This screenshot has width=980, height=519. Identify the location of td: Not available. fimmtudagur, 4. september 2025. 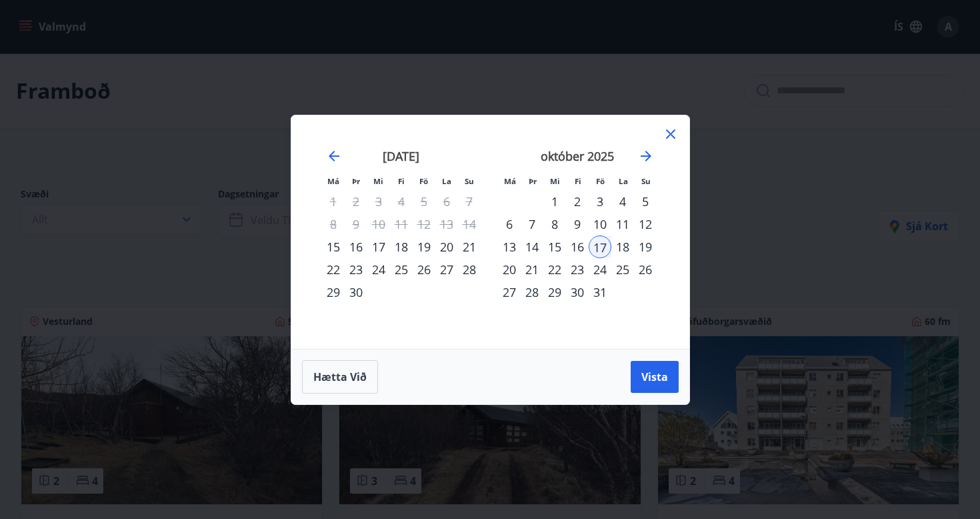
(401, 201).